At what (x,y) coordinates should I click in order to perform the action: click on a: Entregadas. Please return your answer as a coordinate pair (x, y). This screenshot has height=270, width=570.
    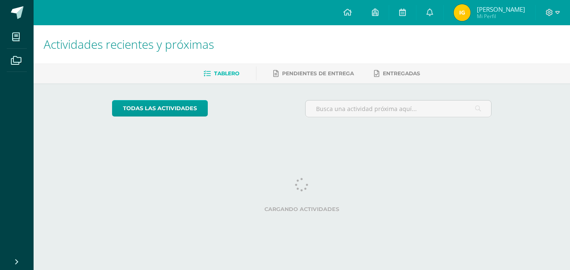
    Looking at the image, I should click on (397, 73).